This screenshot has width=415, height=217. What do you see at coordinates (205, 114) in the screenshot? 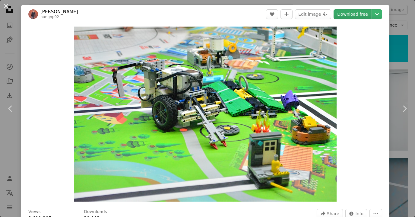
I see `button: Zoom in on this image` at bounding box center [205, 114].